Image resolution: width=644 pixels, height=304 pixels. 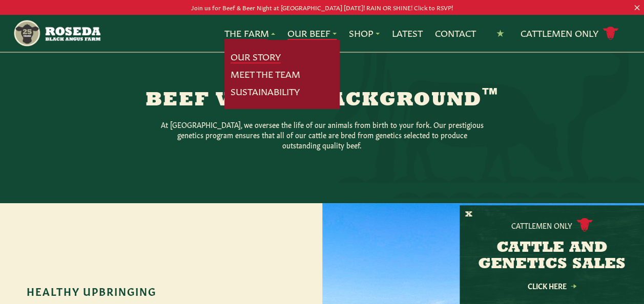 What do you see at coordinates (323, 95) in the screenshot?
I see `h2: Beef With a Background` at bounding box center [323, 95].